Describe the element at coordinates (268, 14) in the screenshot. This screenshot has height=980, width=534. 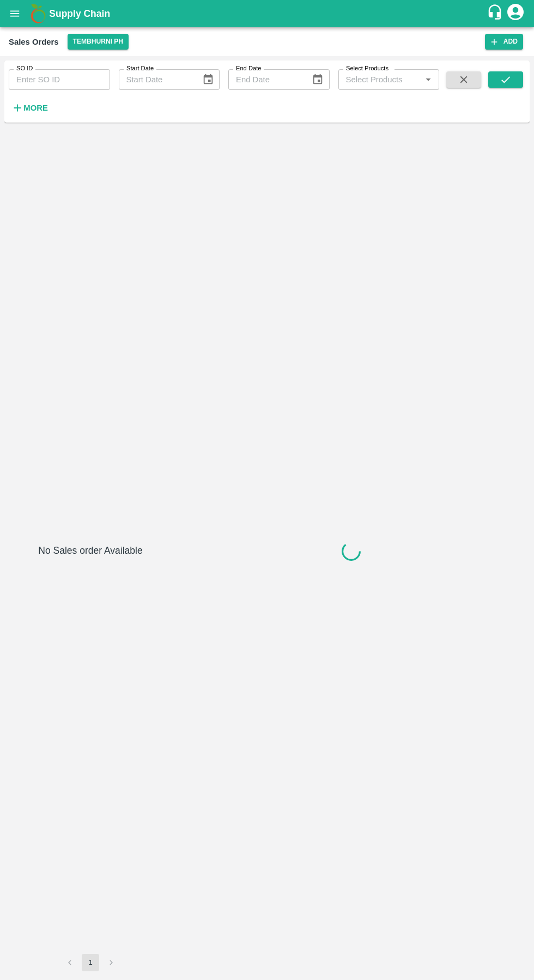
I see `a: Supply Chain` at that location.